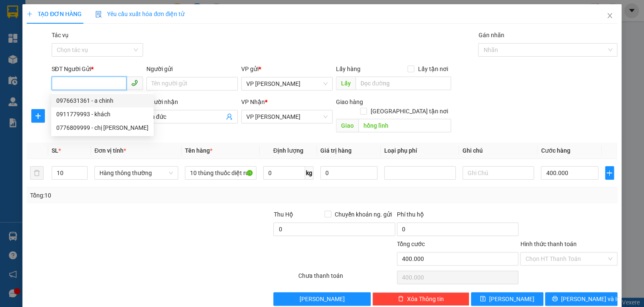 This screenshot has width=644, height=307. What do you see at coordinates (401, 299) in the screenshot?
I see `span: delete` at bounding box center [401, 299].